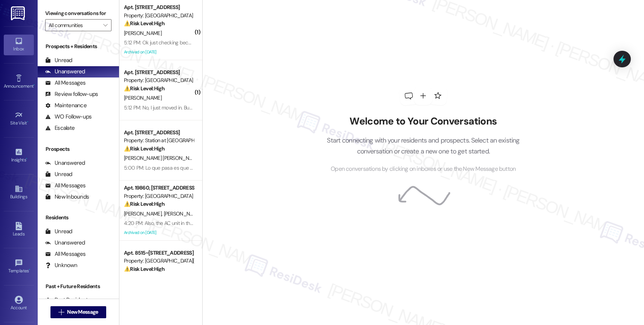 The width and height of the screenshot is (644, 325). What do you see at coordinates (289, 107) in the screenshot?
I see `div: 5:12 PM: No, I just moved in. But the last apartment I was at gave me my mail key with my home ke...` at bounding box center [289, 107].